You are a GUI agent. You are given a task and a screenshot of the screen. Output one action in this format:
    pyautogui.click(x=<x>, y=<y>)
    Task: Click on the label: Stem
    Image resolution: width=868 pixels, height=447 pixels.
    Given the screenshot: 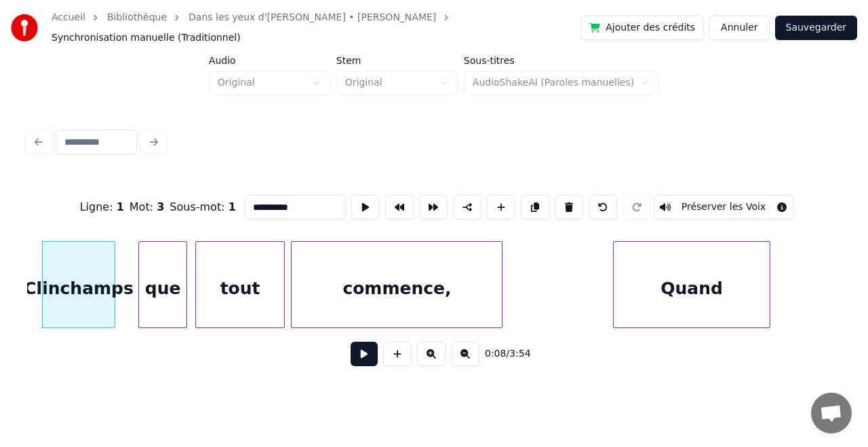 What is the action you would take?
    pyautogui.click(x=397, y=61)
    